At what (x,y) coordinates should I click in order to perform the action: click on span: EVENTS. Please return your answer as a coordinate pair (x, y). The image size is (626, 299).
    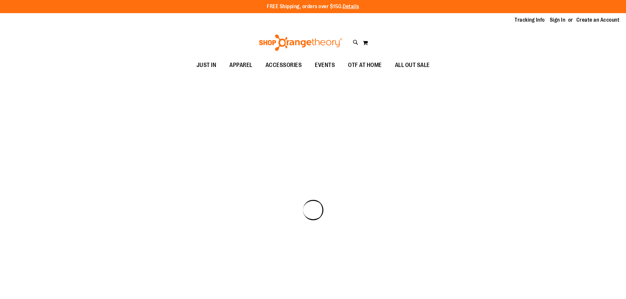
    Looking at the image, I should click on (325, 65).